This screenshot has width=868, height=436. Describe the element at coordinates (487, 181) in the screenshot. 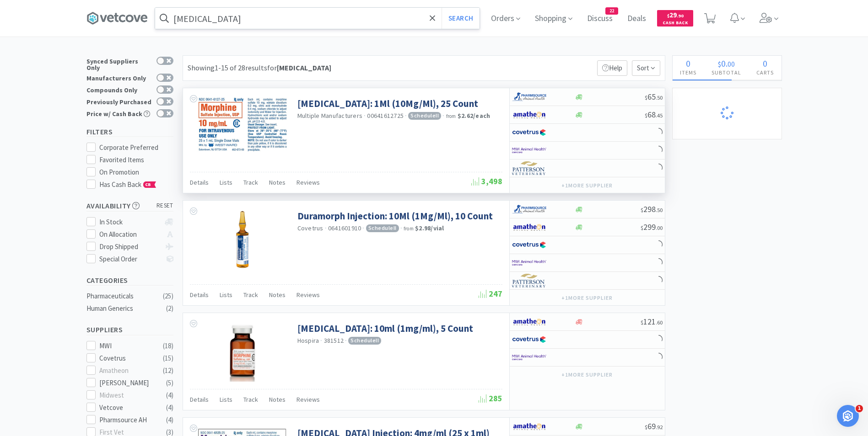

I see `span: 3,498` at that location.